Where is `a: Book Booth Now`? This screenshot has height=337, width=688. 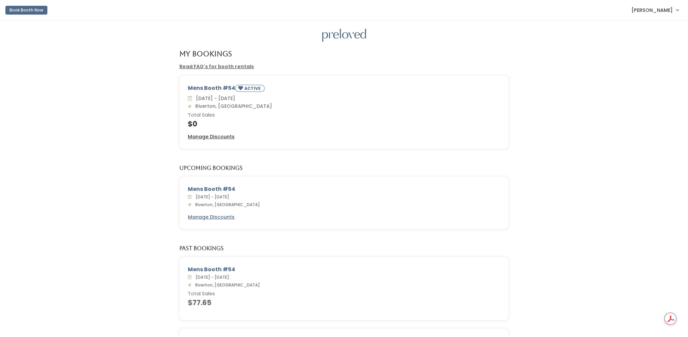 a: Book Booth Now is located at coordinates (26, 10).